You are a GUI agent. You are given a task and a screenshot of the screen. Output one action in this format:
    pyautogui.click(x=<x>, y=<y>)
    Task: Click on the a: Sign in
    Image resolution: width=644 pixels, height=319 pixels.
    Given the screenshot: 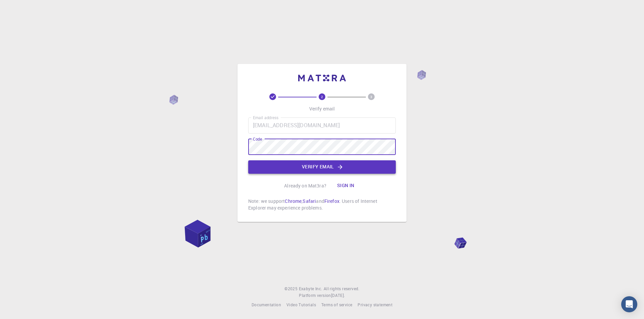 What is the action you would take?
    pyautogui.click(x=346, y=186)
    